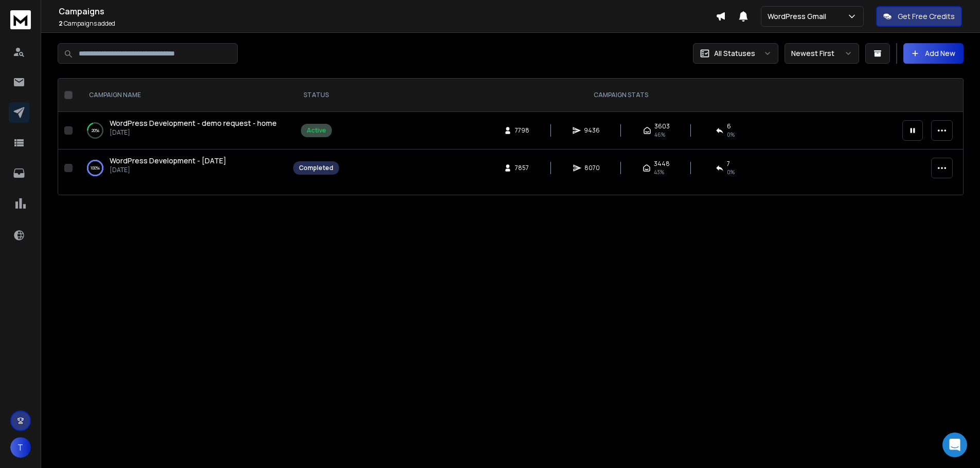 Image resolution: width=980 pixels, height=468 pixels. What do you see at coordinates (926, 17) in the screenshot?
I see `p: Get Free Credits` at bounding box center [926, 17].